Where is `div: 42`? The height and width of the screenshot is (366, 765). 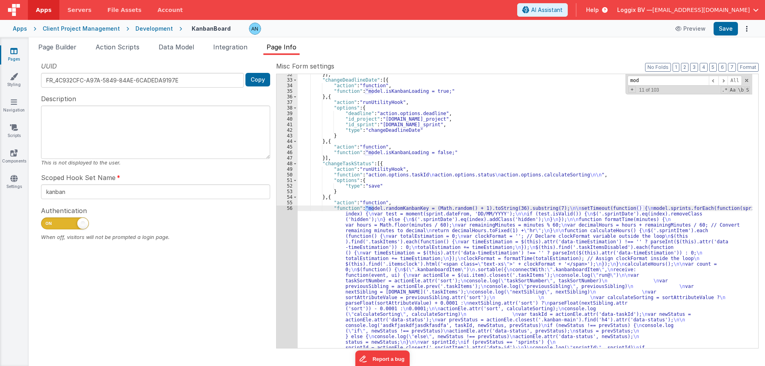 div: 42 is located at coordinates (287, 130).